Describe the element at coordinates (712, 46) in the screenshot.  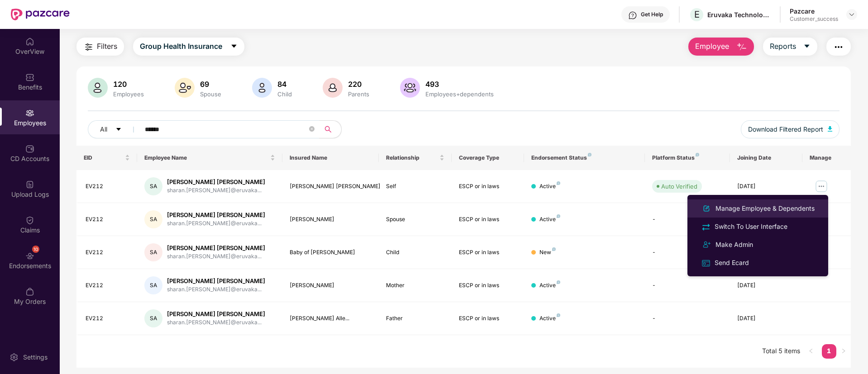
I see `span: Employee` at that location.